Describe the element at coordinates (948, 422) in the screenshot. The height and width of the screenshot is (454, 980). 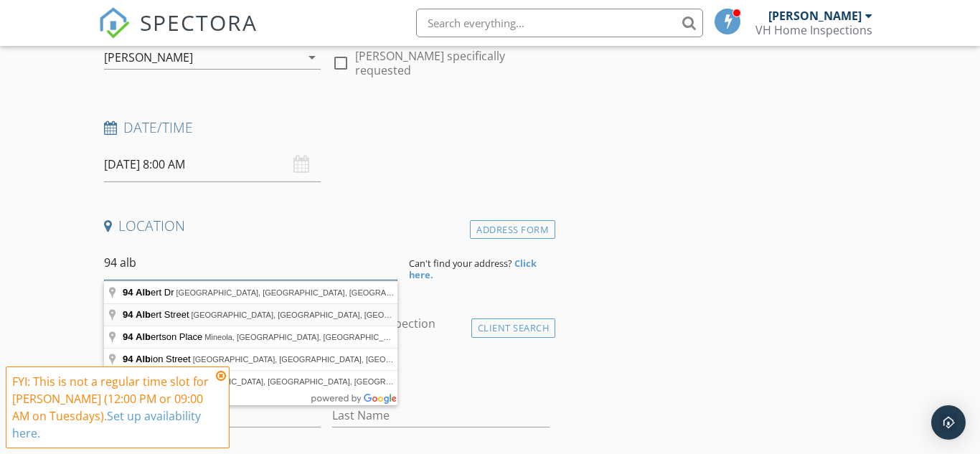
I see `div: Open Intercom Messenger` at that location.